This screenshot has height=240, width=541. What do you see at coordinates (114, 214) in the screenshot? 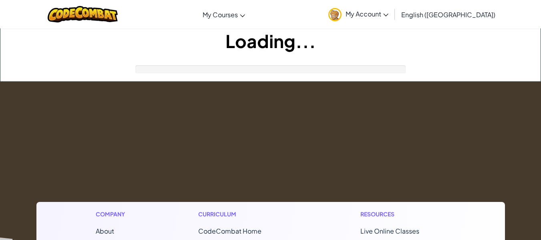
I see `h1: Company` at bounding box center [114, 214].